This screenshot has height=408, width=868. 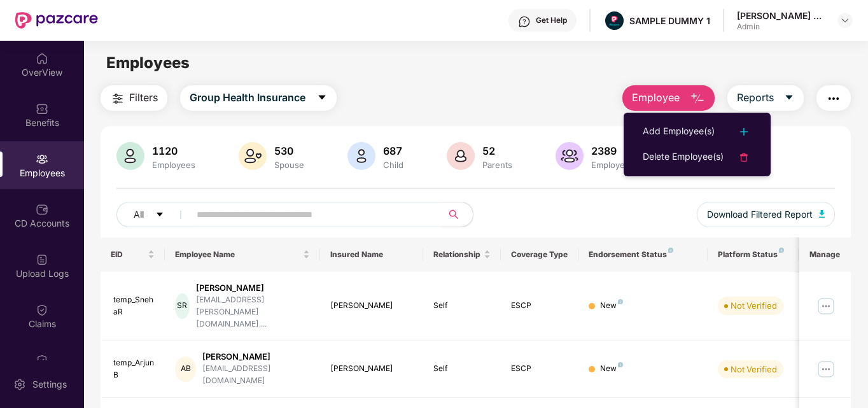 What do you see at coordinates (42, 109) in the screenshot?
I see `img: svg+xml;base64,PHN2ZyBpZD0iQmVuZWZpdHMiIHhtbG5zPSJodHRwOi8vd3d3LnczLm9yZy8yMDAwL3N2ZyIgd2lkdGg9Ij...` at bounding box center [42, 109].